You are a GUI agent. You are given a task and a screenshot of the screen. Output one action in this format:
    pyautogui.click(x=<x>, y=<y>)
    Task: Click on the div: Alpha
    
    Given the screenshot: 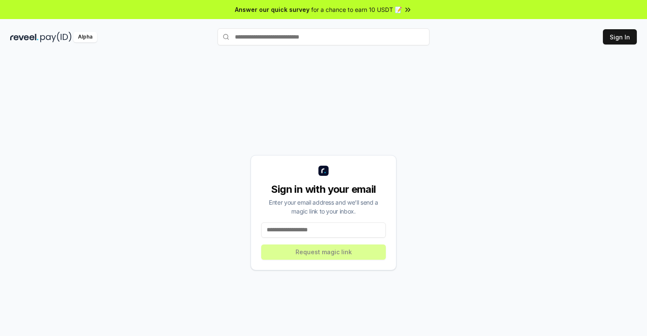 What is the action you would take?
    pyautogui.click(x=85, y=37)
    